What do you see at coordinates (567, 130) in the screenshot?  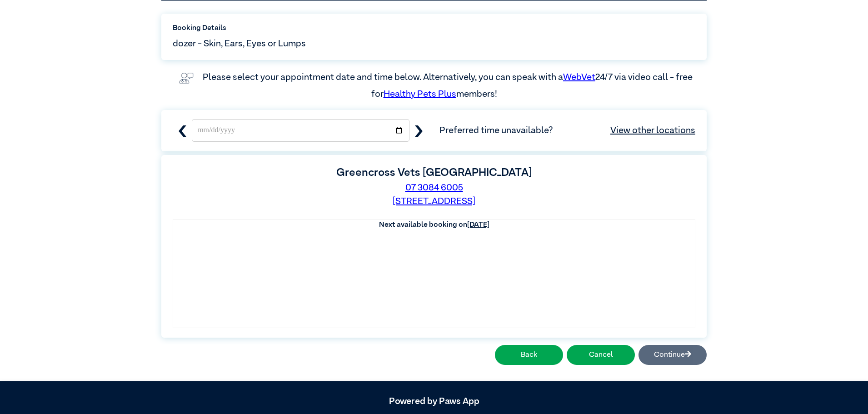 I see `span: Preferred time unavailable?` at bounding box center [567, 130].